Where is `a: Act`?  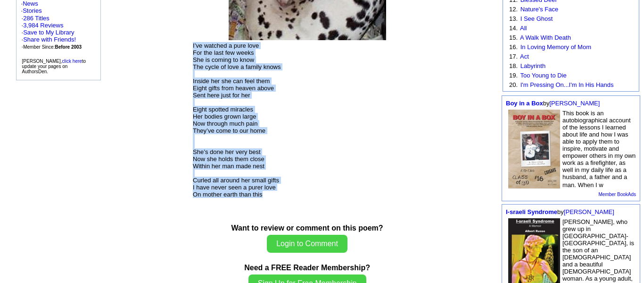 a: Act is located at coordinates (524, 56).